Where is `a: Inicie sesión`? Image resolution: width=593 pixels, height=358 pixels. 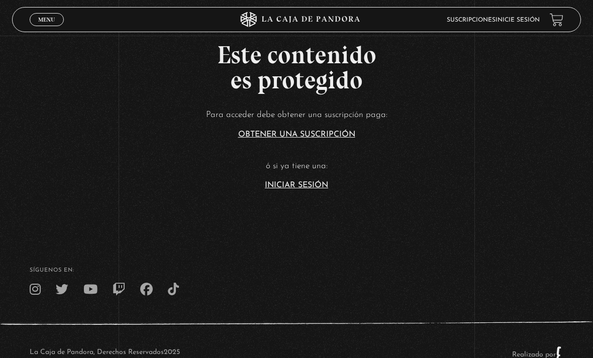 a: Inicie sesión is located at coordinates (517, 20).